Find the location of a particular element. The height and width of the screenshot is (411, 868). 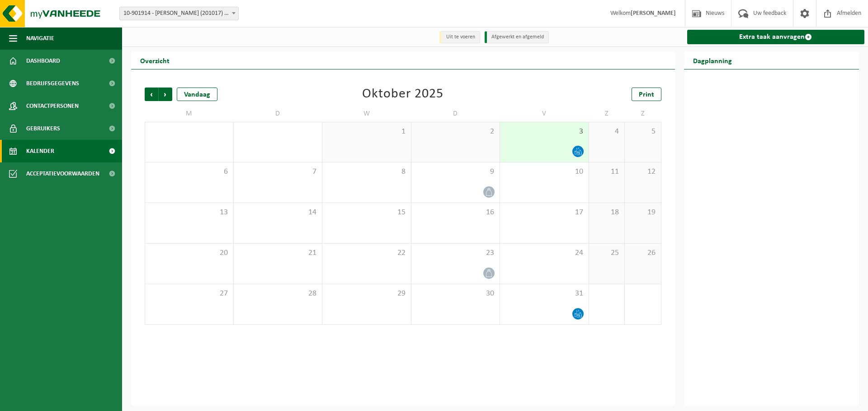

span: Bedrijfsgegevens is located at coordinates (53, 83).